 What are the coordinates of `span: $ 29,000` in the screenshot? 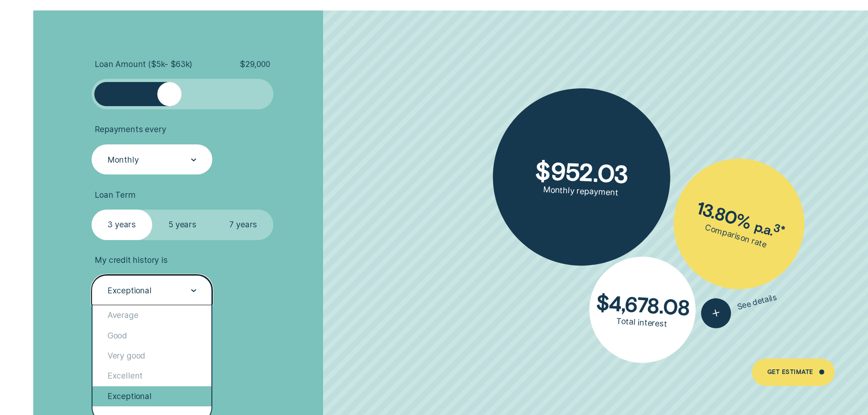 It's located at (254, 64).